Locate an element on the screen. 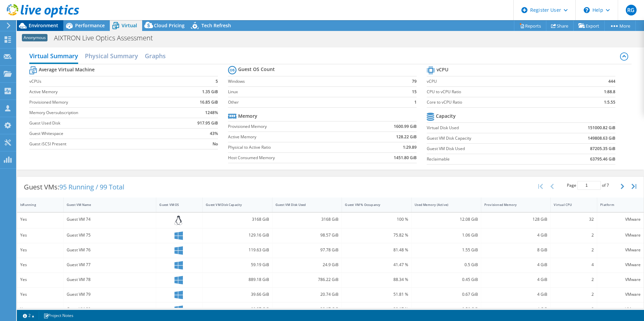 Image resolution: width=644 pixels, height=321 pixels. b: vCPU is located at coordinates (442, 70).